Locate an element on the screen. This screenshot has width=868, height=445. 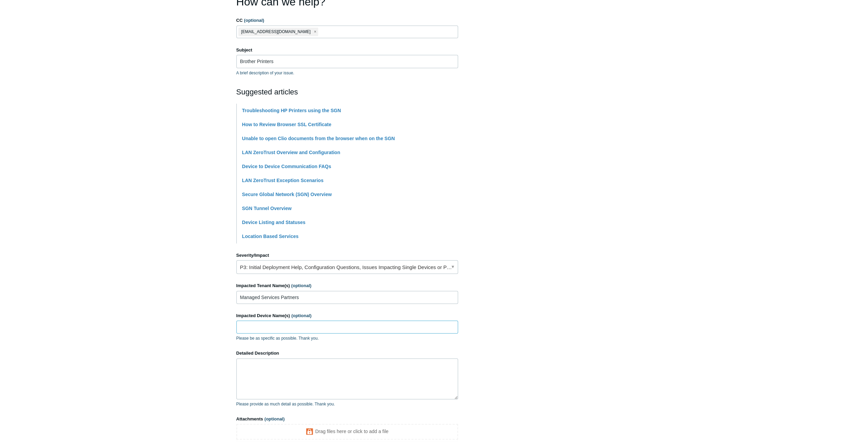
p: Please provide as much detail as possible. Thank you. is located at coordinates (347, 404).